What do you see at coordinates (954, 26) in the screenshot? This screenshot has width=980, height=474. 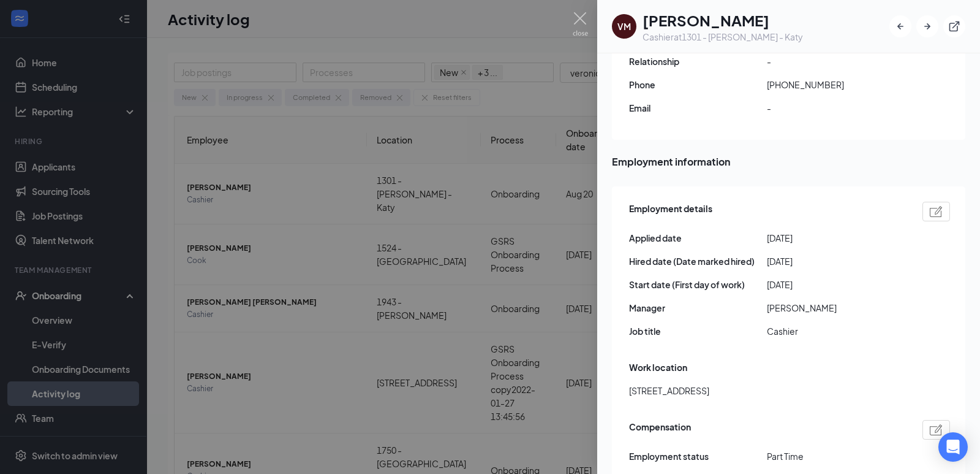 I see `button: ExternalLink` at bounding box center [954, 26].